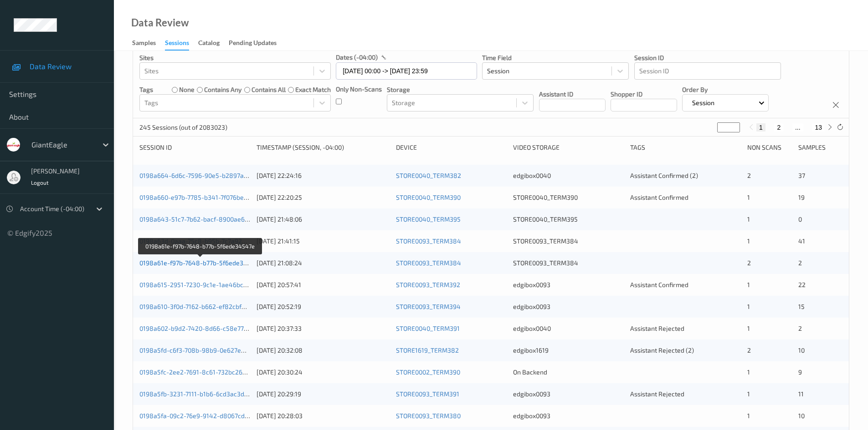 This screenshot has height=430, width=868. What do you see at coordinates (801, 198) in the screenshot?
I see `span: 19` at bounding box center [801, 198].